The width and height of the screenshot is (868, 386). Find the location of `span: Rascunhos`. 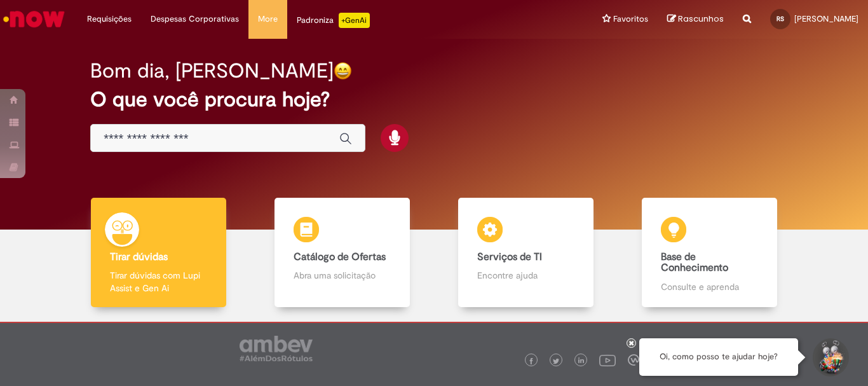

span: Rascunhos is located at coordinates (701, 19).